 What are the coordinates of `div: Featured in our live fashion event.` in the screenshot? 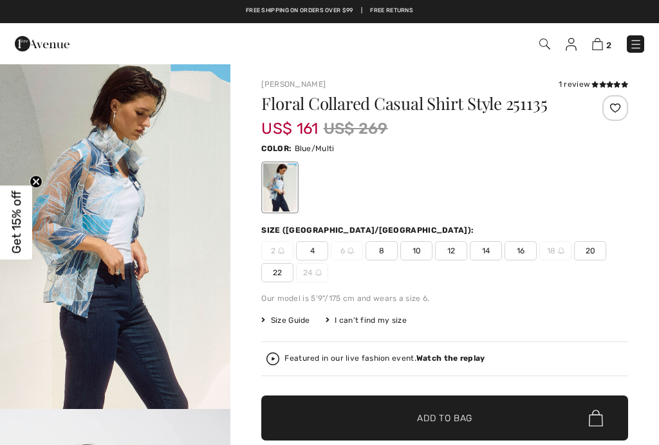 It's located at (384, 358).